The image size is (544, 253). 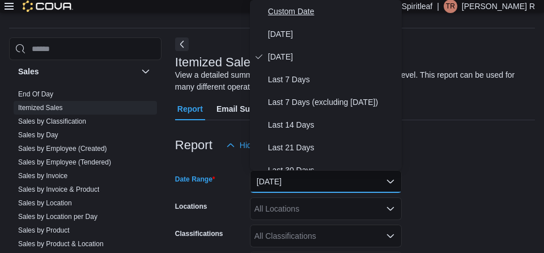 I want to click on span: Last 7 Days, so click(x=333, y=79).